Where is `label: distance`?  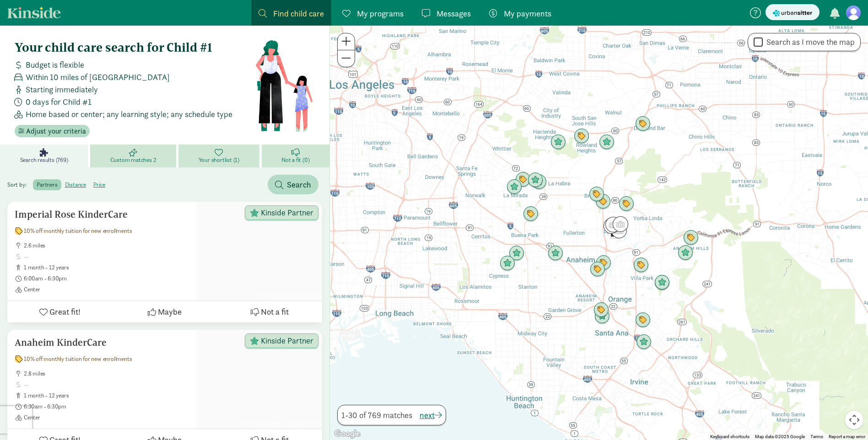
label: distance is located at coordinates (75, 185).